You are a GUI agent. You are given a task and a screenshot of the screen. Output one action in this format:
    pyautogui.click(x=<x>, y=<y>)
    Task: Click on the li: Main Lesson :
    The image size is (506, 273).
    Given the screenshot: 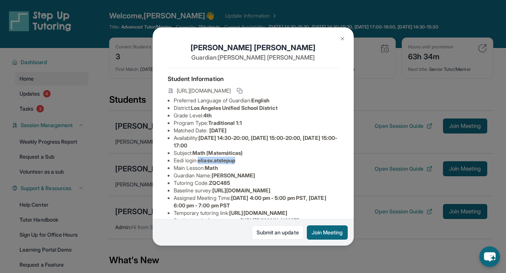 What is the action you would take?
    pyautogui.click(x=256, y=168)
    